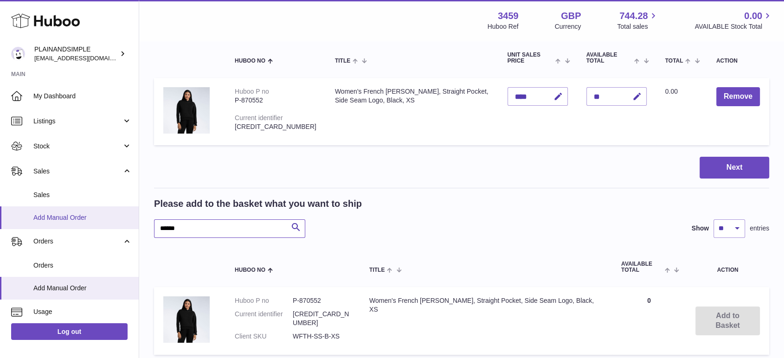  Describe the element at coordinates (258, 204) in the screenshot. I see `h2: Please add to the basket what you want to ship` at that location.